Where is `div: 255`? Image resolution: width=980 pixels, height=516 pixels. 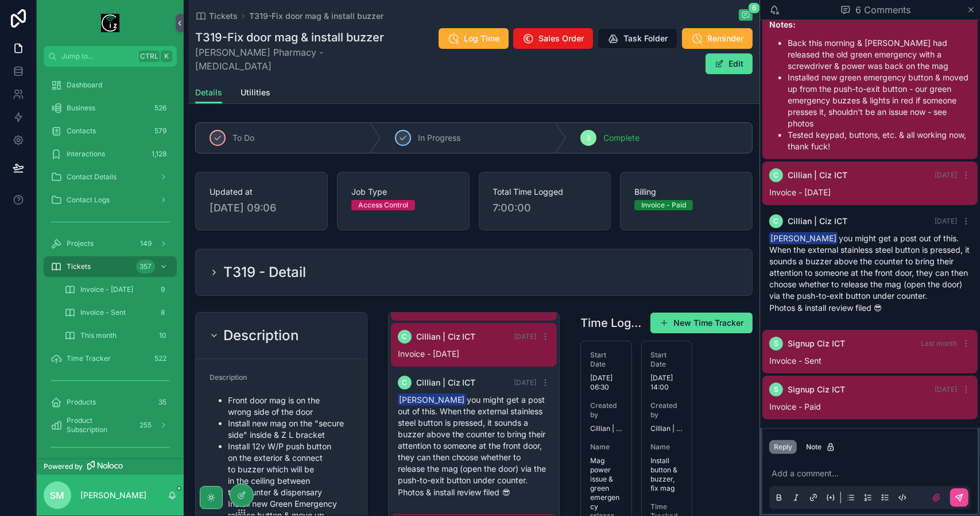
div: 255 is located at coordinates (145, 425).